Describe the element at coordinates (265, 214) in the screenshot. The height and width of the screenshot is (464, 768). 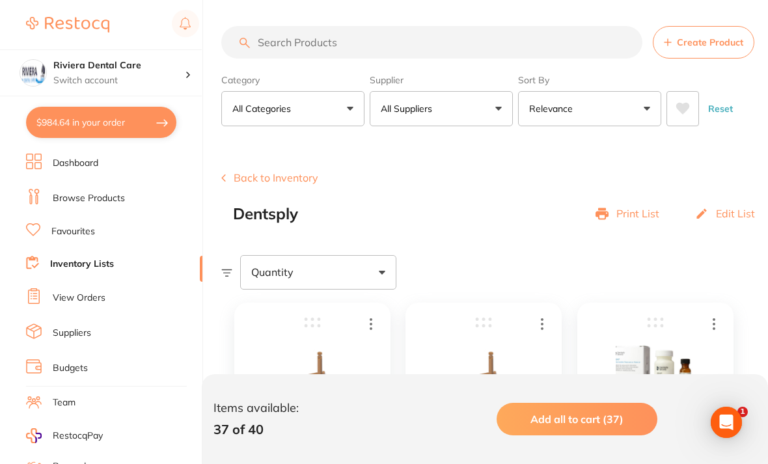
I see `h2: Dentsply` at that location.